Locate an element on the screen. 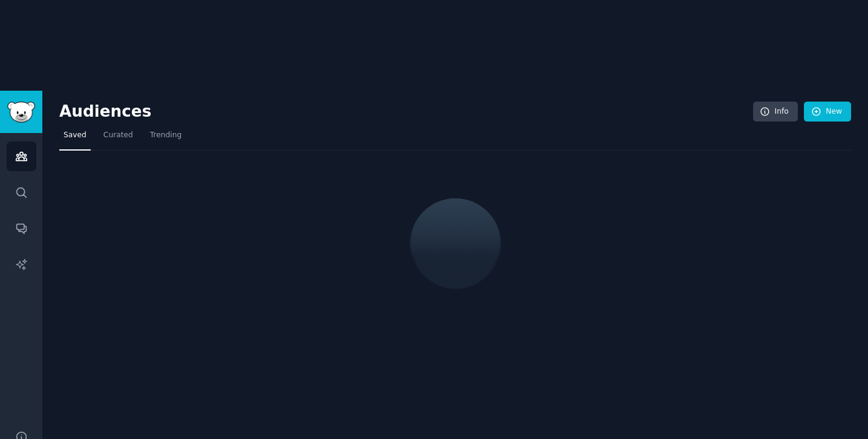 The image size is (868, 439). a: Trending is located at coordinates (166, 138).